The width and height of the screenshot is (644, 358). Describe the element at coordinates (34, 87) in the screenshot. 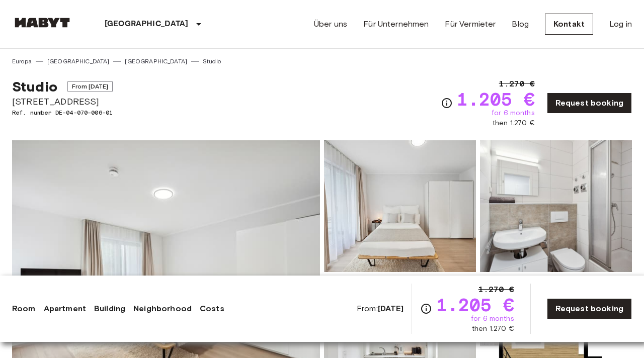

I see `span: Studio` at that location.